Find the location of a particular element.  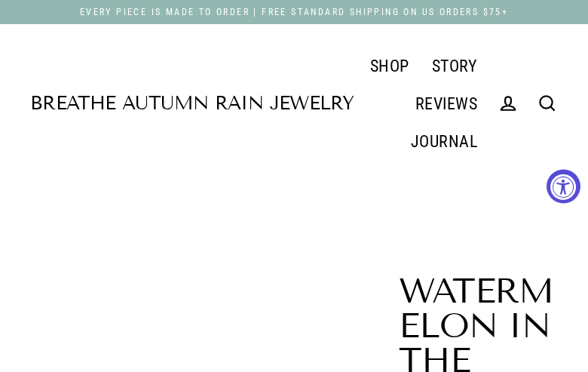

button: Accessibility Widget, click to open is located at coordinates (563, 186).